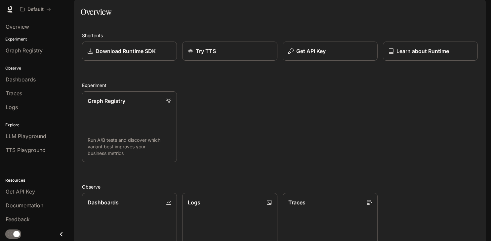 Image resolution: width=491 pixels, height=241 pixels. What do you see at coordinates (310, 51) in the screenshot?
I see `p: Get API Key` at bounding box center [310, 51].